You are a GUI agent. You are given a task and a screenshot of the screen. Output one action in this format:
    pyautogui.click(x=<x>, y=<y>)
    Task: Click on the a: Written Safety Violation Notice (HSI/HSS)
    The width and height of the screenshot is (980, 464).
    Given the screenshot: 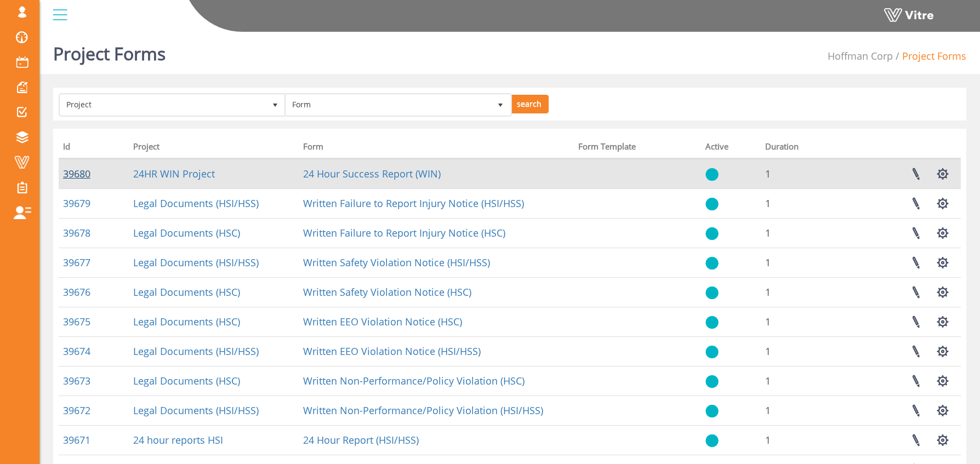 What is the action you would take?
    pyautogui.click(x=396, y=262)
    